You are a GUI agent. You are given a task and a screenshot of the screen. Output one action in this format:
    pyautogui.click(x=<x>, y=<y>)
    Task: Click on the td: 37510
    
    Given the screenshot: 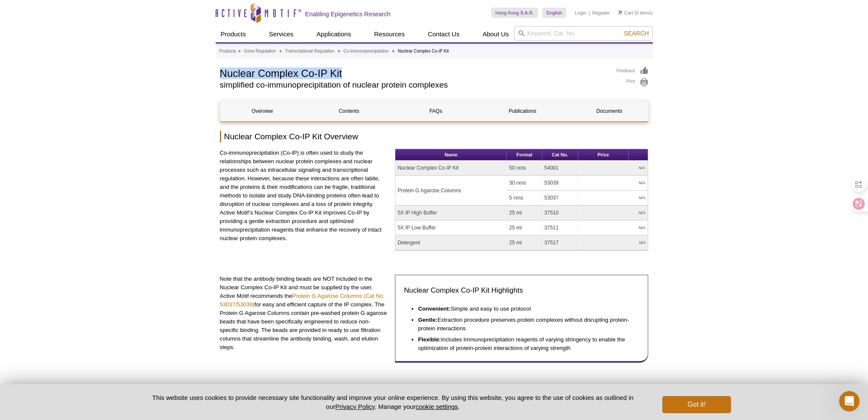 What is the action you would take?
    pyautogui.click(x=560, y=213)
    